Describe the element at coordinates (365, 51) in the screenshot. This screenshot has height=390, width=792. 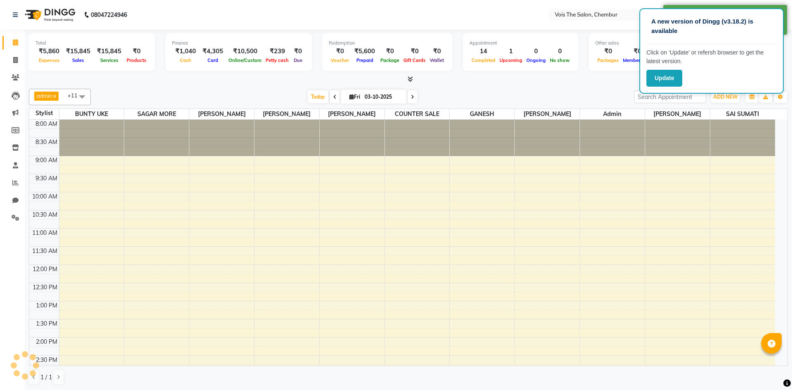
I see `div: ₹5,600` at that location.